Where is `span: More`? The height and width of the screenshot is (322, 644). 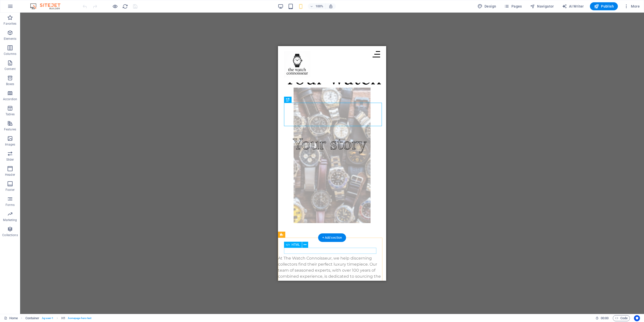 span: More is located at coordinates (632, 6).